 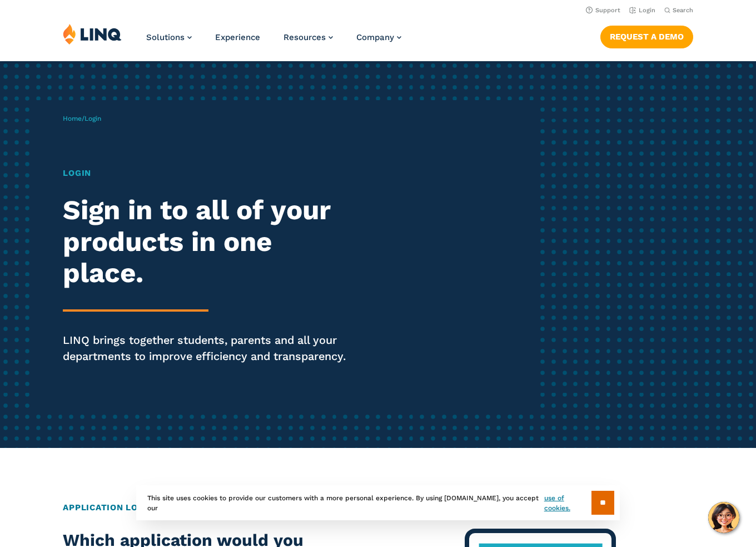 I want to click on a: Login, so click(x=642, y=10).